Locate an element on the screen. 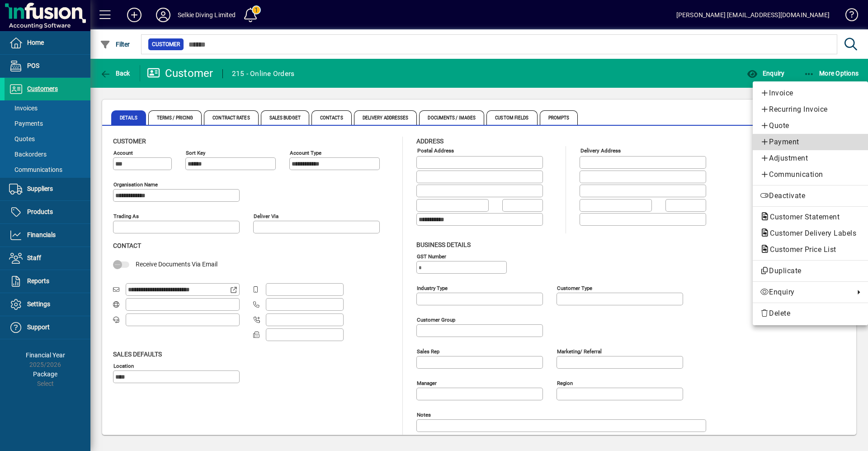 The image size is (868, 451). button: Deactivate customer is located at coordinates (810, 196).